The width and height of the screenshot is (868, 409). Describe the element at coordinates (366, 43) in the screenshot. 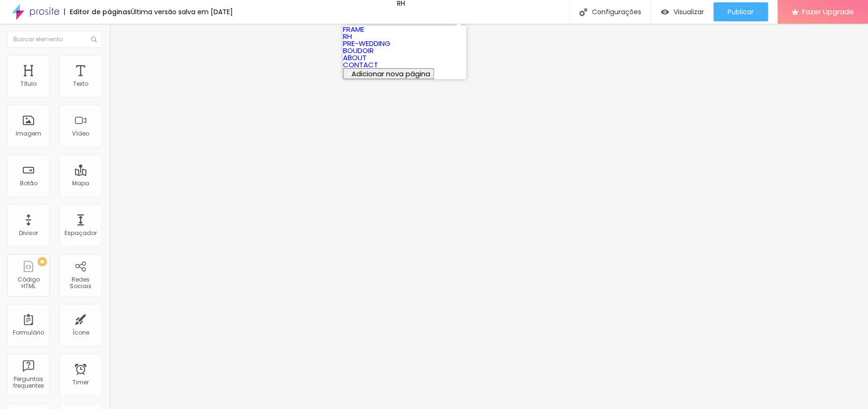

I see `a: PRE-WEDDING` at that location.